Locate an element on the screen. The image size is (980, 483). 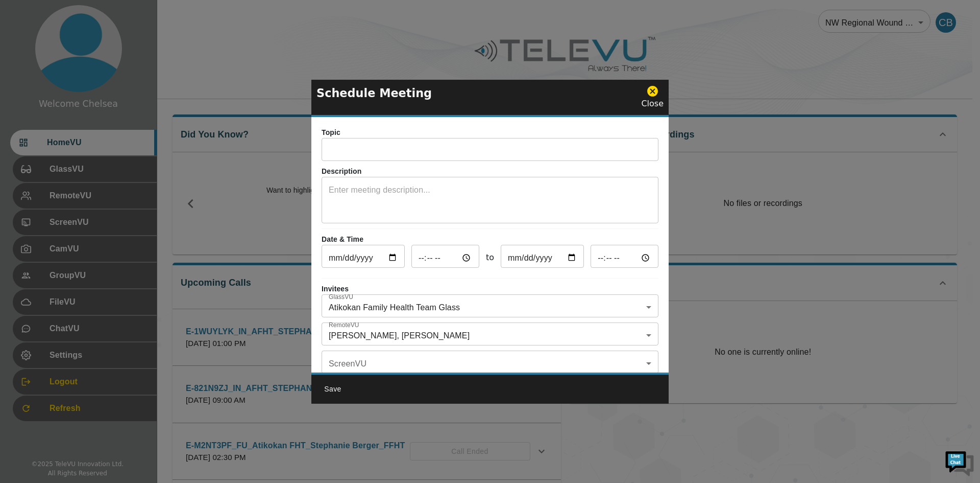
span: to is located at coordinates (490, 258).